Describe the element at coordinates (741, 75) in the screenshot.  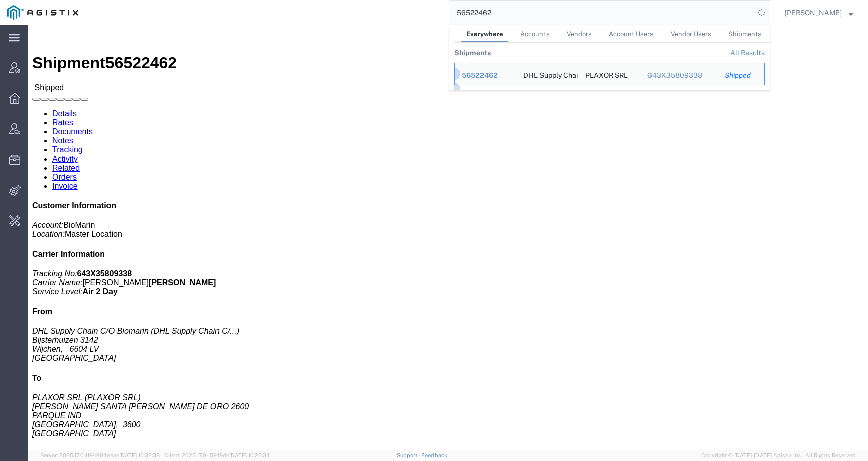
I see `div: Shipped` at that location.